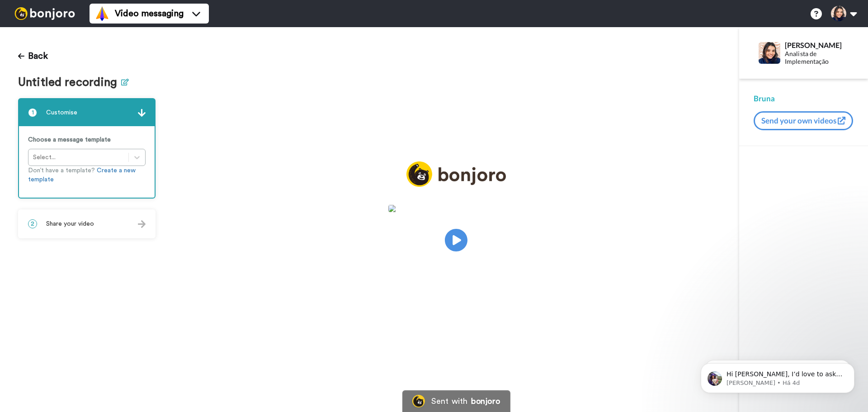  What do you see at coordinates (33, 224) in the screenshot?
I see `span: 2` at bounding box center [33, 224].